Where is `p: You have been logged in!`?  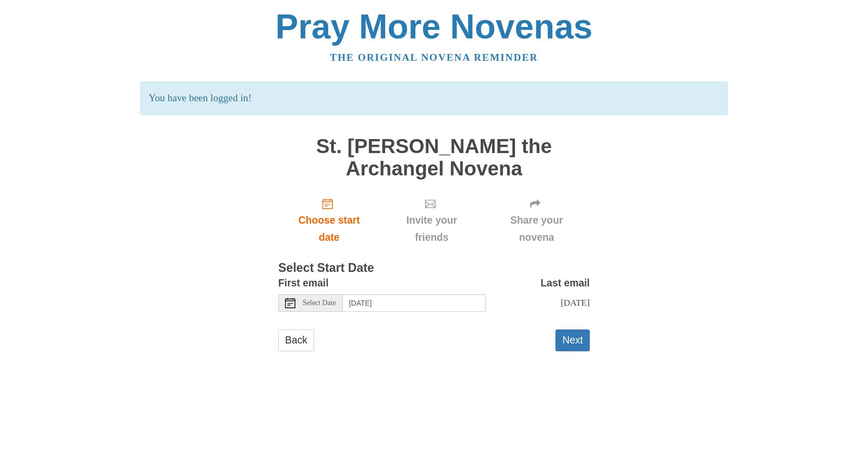
p: You have been logged in! is located at coordinates (433, 98).